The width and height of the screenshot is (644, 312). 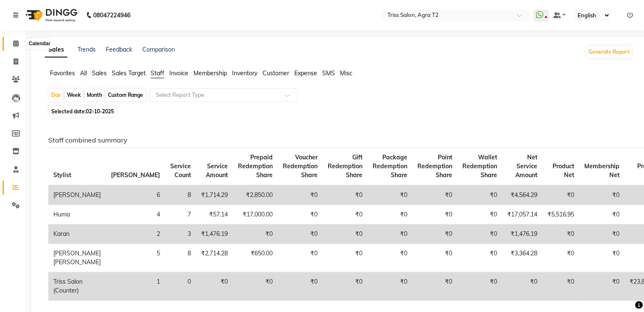 I want to click on td: 7, so click(x=180, y=215).